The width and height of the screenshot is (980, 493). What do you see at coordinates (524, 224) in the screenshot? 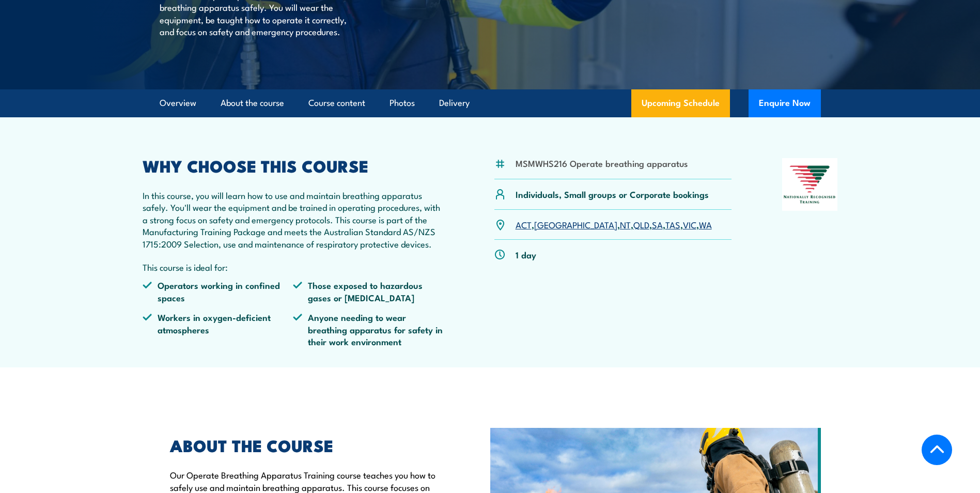
I see `a: ACT` at bounding box center [524, 224].